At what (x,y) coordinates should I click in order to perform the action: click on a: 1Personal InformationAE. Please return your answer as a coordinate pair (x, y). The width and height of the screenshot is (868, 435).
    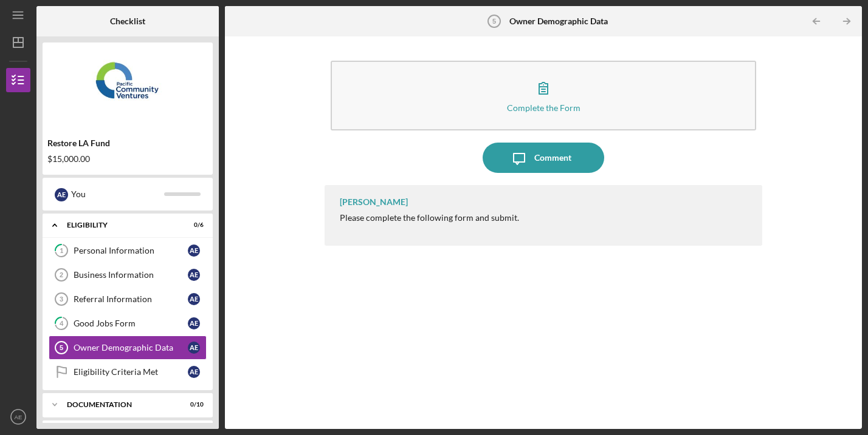
    Looking at the image, I should click on (128, 251).